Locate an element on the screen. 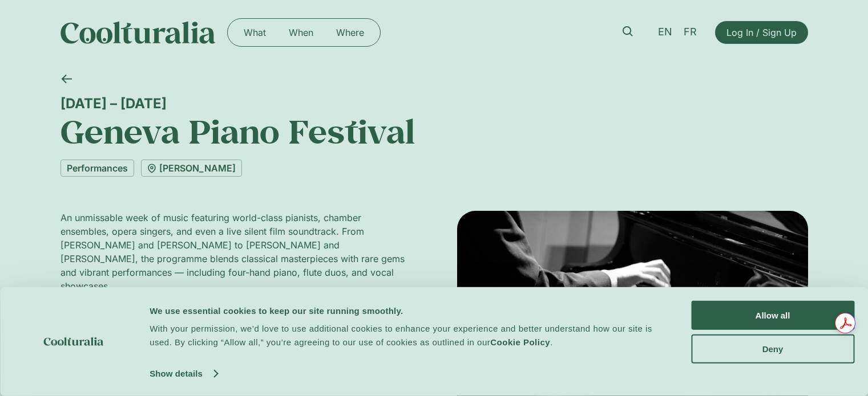 This screenshot has height=396, width=868. a: Cookie Policy is located at coordinates (520, 342).